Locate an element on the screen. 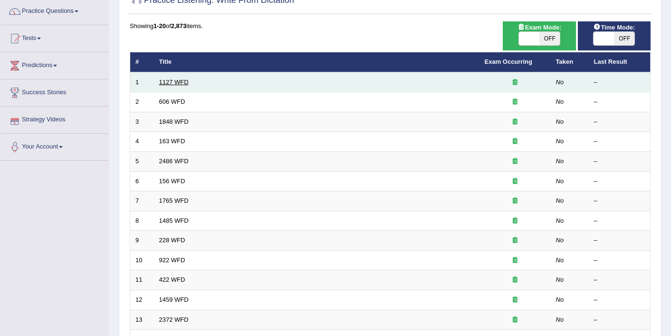 The width and height of the screenshot is (671, 336). a: 2486 WFD is located at coordinates (174, 161).